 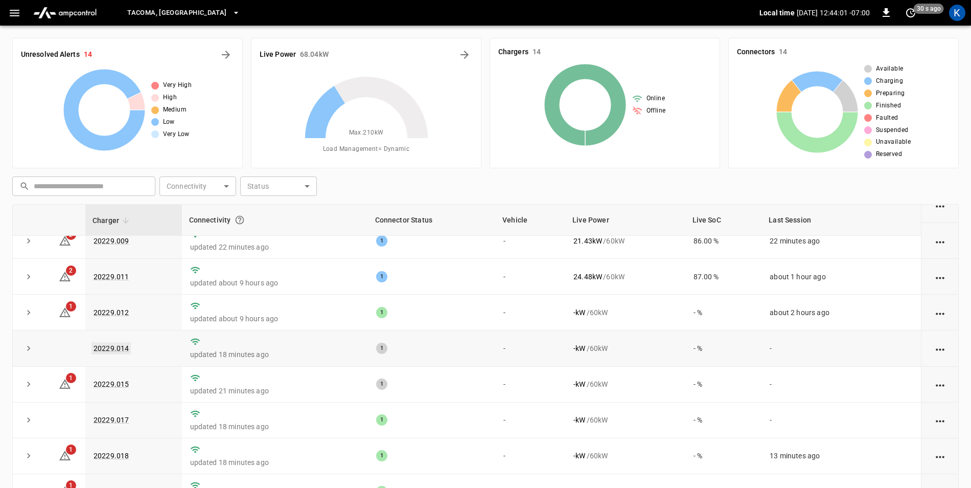 I want to click on span: Faulted, so click(x=888, y=118).